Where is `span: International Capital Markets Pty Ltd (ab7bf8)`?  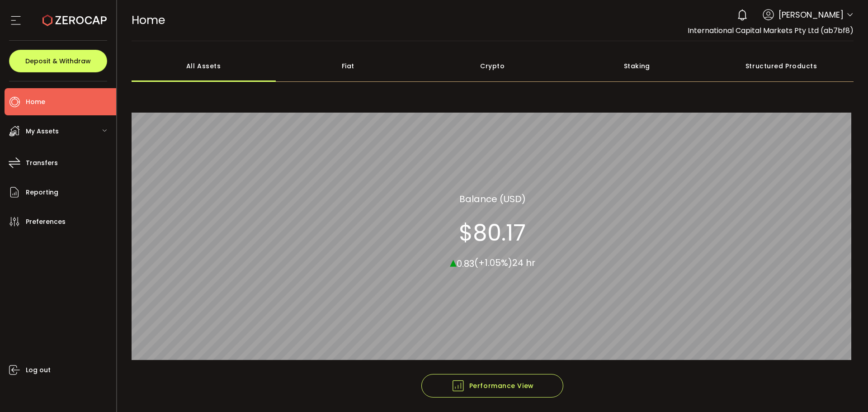 span: International Capital Markets Pty Ltd (ab7bf8) is located at coordinates (771, 30).